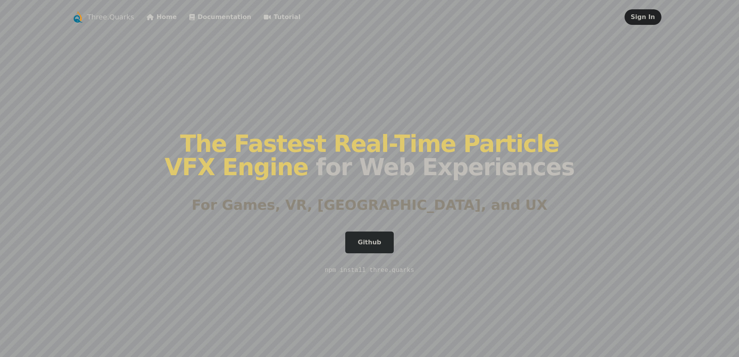 The height and width of the screenshot is (357, 739). What do you see at coordinates (369, 270) in the screenshot?
I see `code: npm install three.quarks` at bounding box center [369, 270].